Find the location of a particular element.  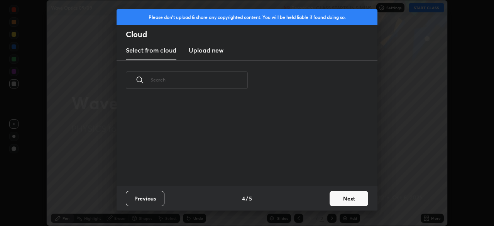

div: Please don't upload & share any copyrighted content. You will be held liable if found doing so. is located at coordinates (247, 17).